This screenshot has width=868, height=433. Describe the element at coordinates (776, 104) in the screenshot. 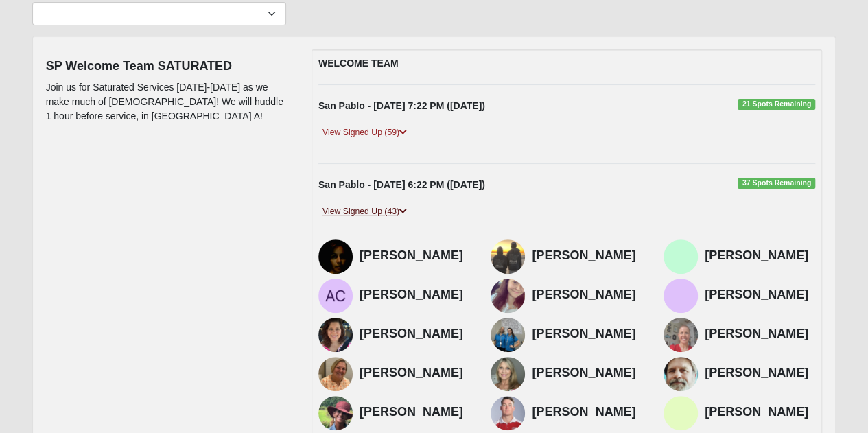

I see `span: 21 Spots Remaining` at that location.